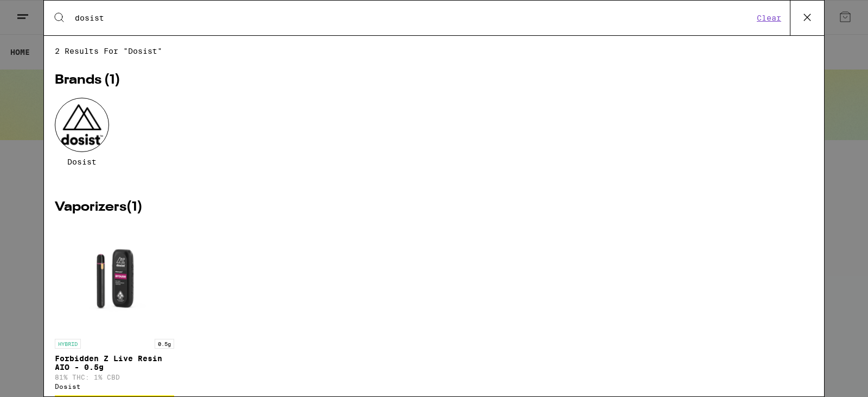 Image resolution: width=868 pixels, height=397 pixels. What do you see at coordinates (414, 18) in the screenshot?
I see `input: Search for products & categories` at bounding box center [414, 18].